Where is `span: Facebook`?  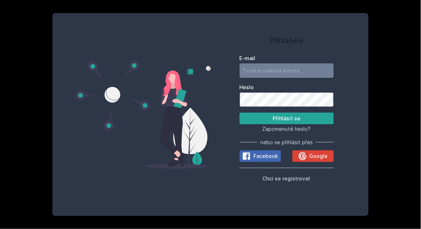 span: Facebook is located at coordinates (266, 156).